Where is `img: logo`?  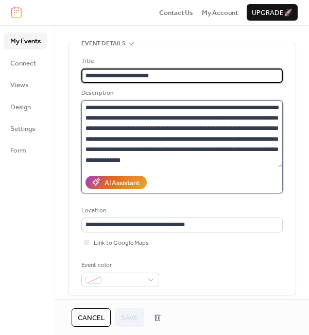
img: logo is located at coordinates (16, 12).